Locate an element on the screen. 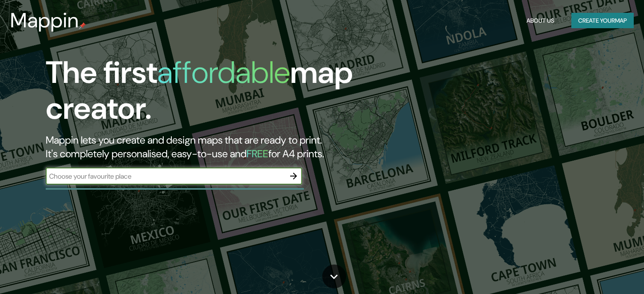 The height and width of the screenshot is (294, 644). img: mappin-pin is located at coordinates (82, 25).